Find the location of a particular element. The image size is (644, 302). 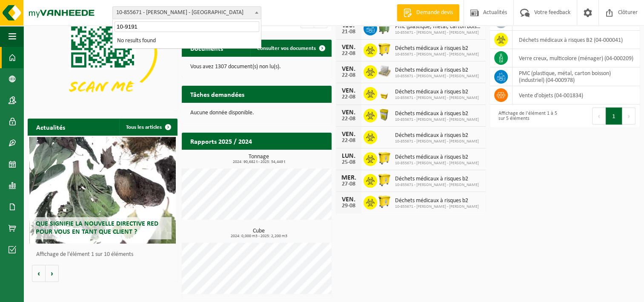

button: Previous is located at coordinates (599, 116).